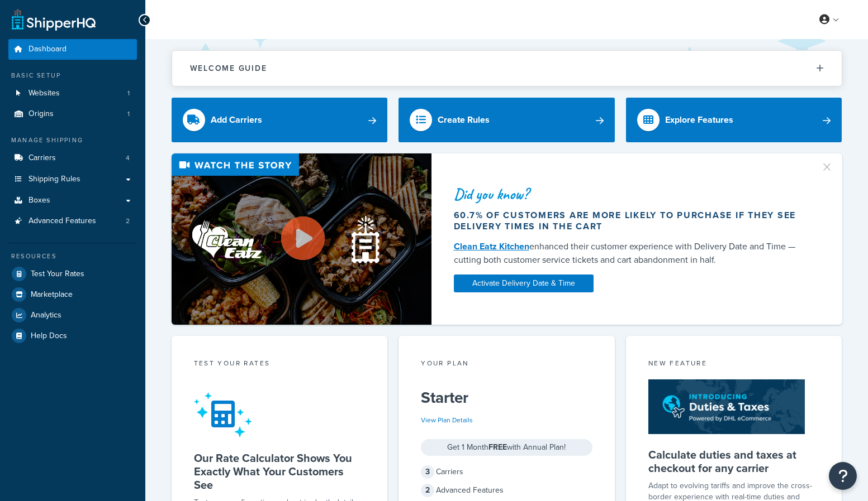 This screenshot has width=868, height=501. Describe the element at coordinates (630, 253) in the screenshot. I see `div: enhanced their customer experience with Delivery Date and Time — cutting both customer service ti...` at that location.